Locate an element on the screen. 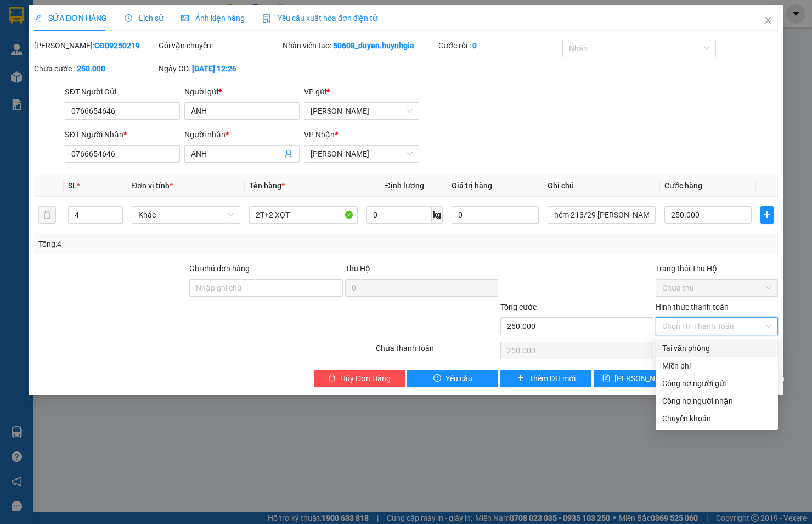 The height and width of the screenshot is (524, 812). input: Ghi chú đơn hàng is located at coordinates (266, 288).